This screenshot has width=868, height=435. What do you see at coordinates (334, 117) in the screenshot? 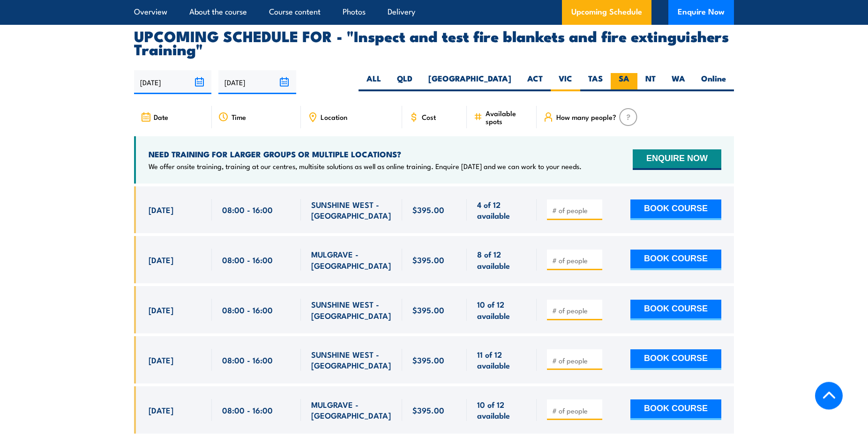
I see `span: Location` at bounding box center [334, 117].